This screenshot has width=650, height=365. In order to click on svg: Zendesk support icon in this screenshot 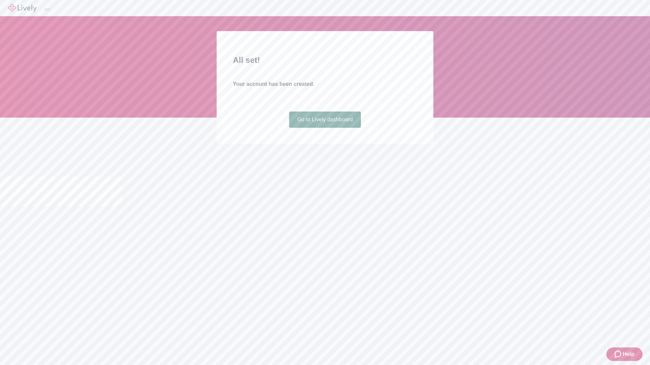, I will do `click(618, 355)`.